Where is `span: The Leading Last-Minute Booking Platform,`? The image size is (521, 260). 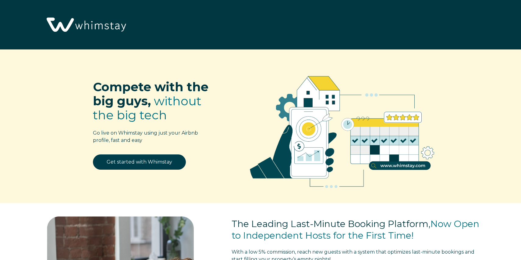
span: The Leading Last-Minute Booking Platform, is located at coordinates (331, 223).